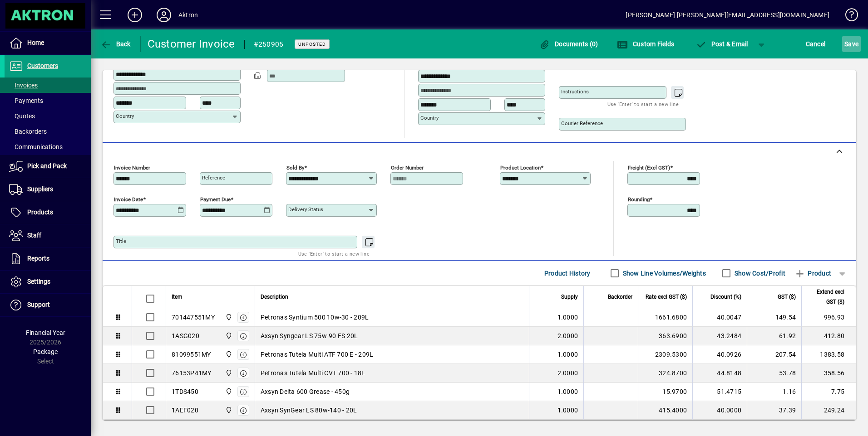 The image size is (868, 436). What do you see at coordinates (121, 242) in the screenshot?
I see `mat-label: Title` at bounding box center [121, 242].